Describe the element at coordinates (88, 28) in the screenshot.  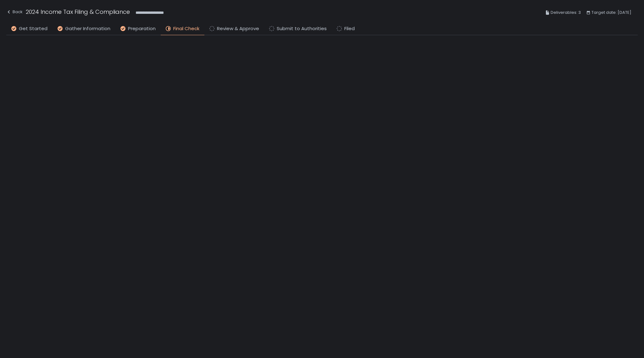
I see `span: Gather Information` at that location.